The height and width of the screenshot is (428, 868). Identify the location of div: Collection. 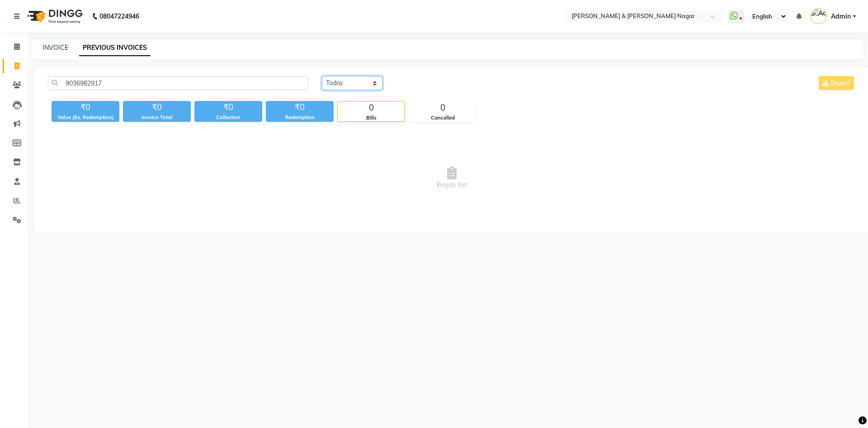
(228, 117).